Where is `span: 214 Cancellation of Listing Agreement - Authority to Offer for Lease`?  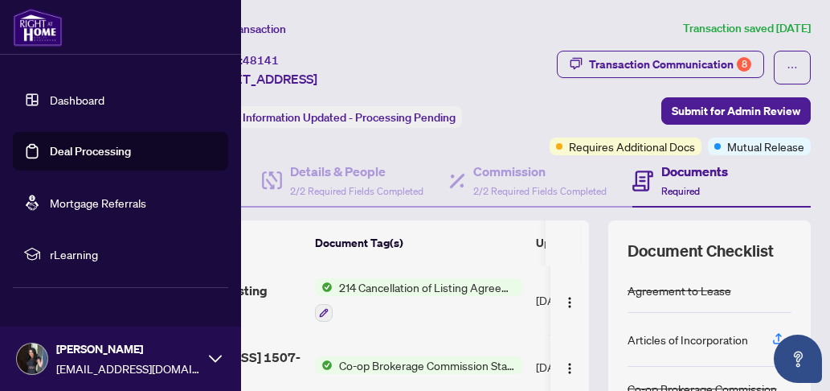
span: 214 Cancellation of Listing Agreement - Authority to Offer for Lease is located at coordinates (428, 287).